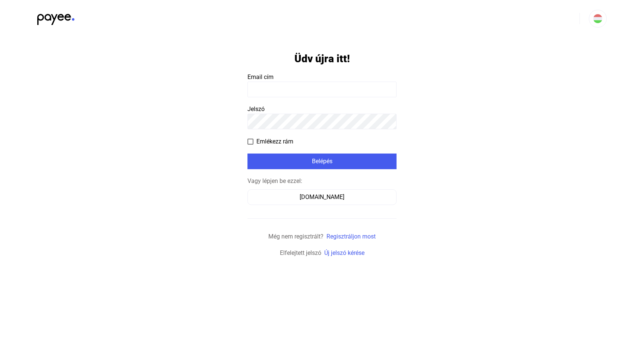  Describe the element at coordinates (322, 58) in the screenshot. I see `h1: Üdv újra itt!` at that location.